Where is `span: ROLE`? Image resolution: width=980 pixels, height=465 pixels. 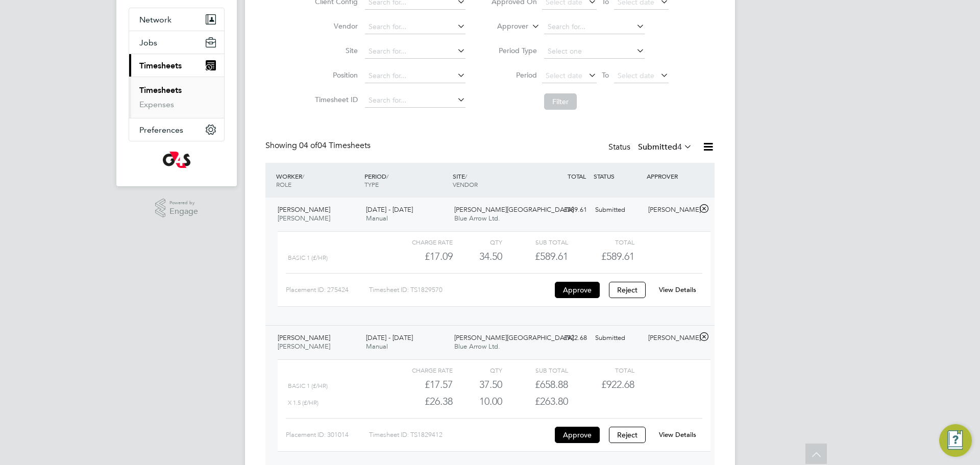
span: ROLE is located at coordinates (284, 185).